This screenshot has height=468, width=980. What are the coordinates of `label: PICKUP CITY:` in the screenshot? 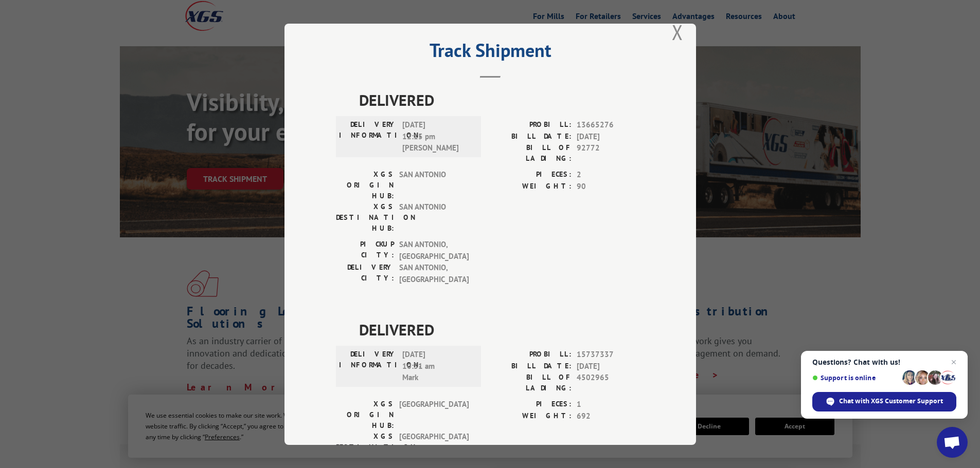 It's located at (365, 251).